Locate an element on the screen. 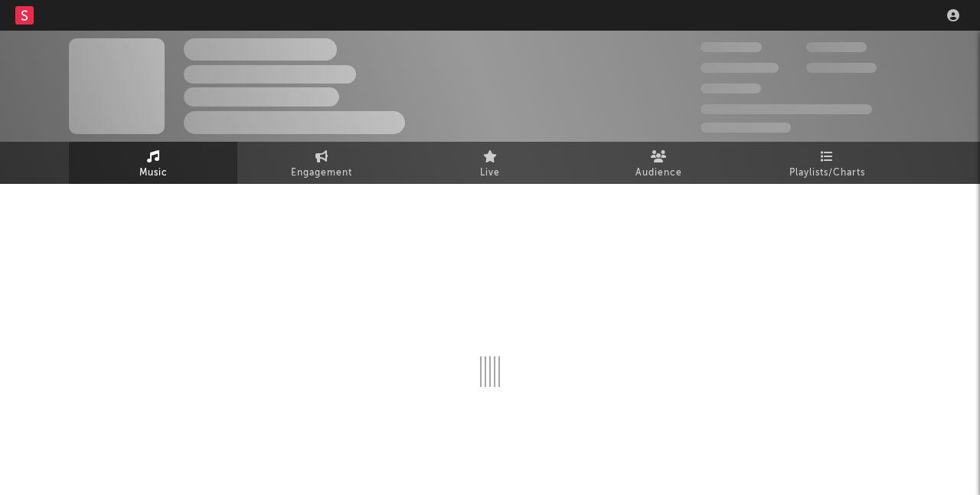 The height and width of the screenshot is (495, 980). a: Engagement is located at coordinates (321, 162).